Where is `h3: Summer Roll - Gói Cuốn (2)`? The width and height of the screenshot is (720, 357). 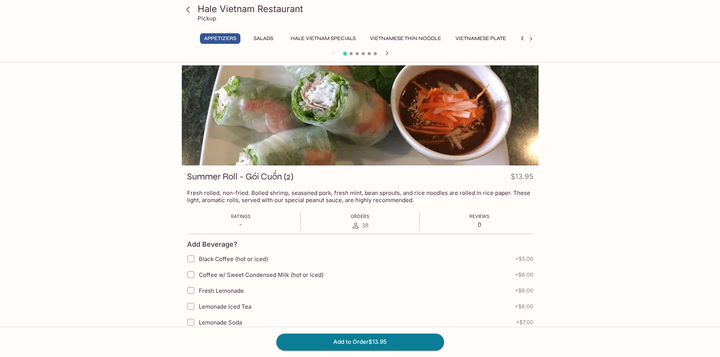 h3: Summer Roll - Gói Cuốn (2) is located at coordinates (240, 177).